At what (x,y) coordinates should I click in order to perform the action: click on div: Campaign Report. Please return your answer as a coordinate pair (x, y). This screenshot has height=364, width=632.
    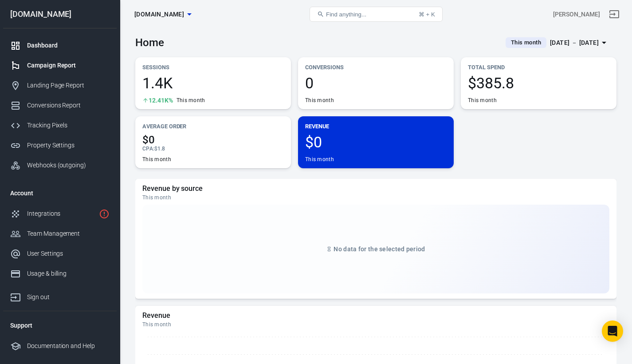
    Looking at the image, I should click on (68, 65).